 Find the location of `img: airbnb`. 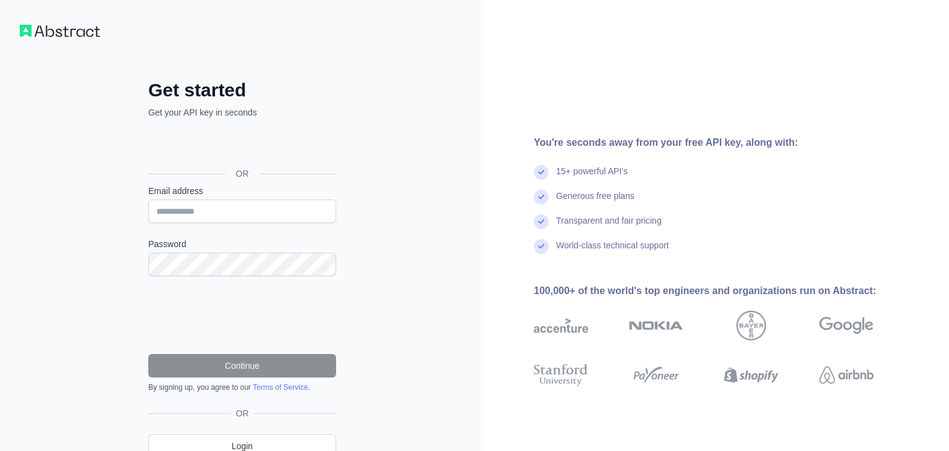

img: airbnb is located at coordinates (846, 375).